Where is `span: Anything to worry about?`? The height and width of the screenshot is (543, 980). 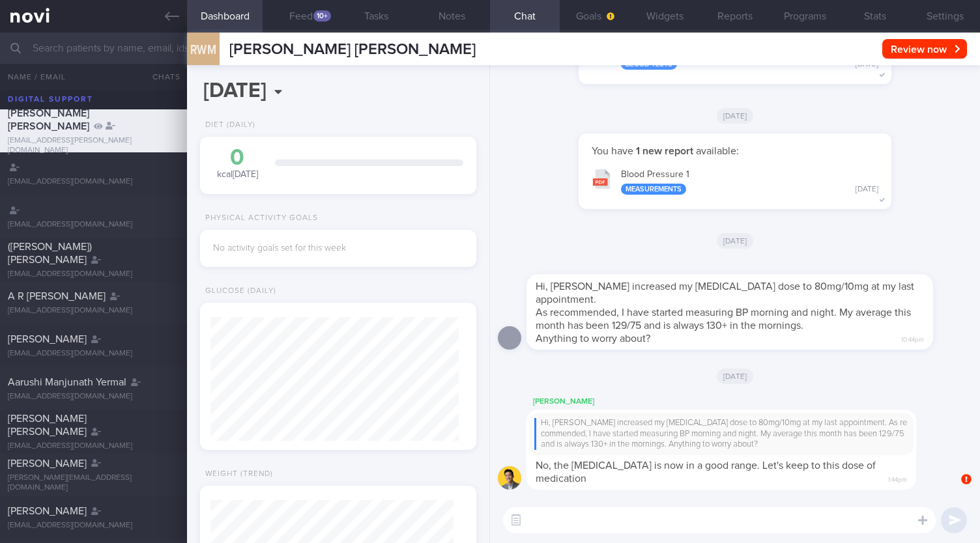 span: Anything to worry about? is located at coordinates (593, 339).